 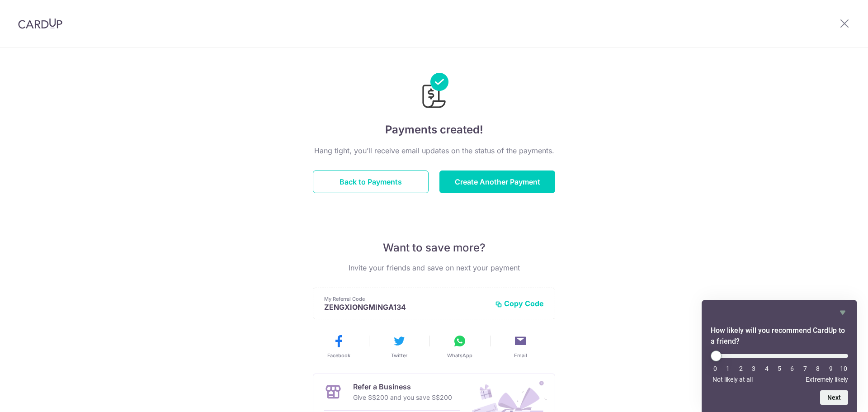 I want to click on p: Want to save more?, so click(x=434, y=248).